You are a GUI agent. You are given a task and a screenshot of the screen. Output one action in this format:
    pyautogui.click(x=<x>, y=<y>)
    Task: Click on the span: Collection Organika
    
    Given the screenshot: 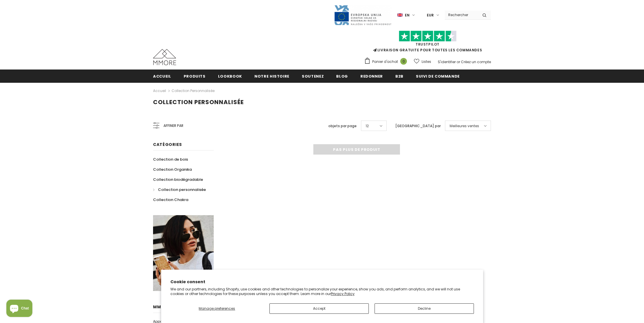 What is the action you would take?
    pyautogui.click(x=173, y=170)
    